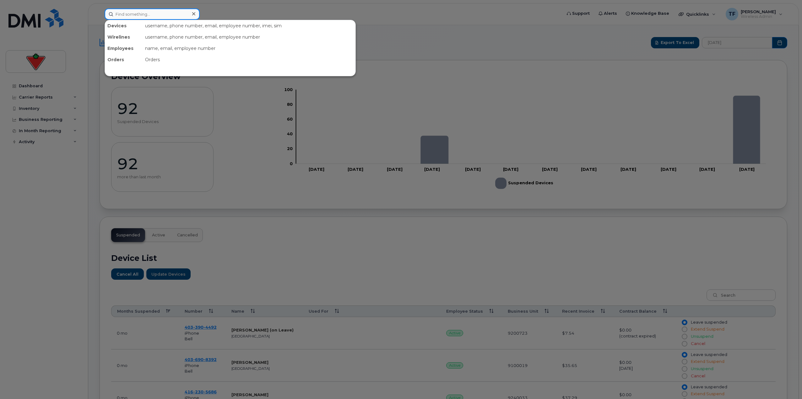  Describe the element at coordinates (249, 48) in the screenshot. I see `div: name, email, employee number` at that location.